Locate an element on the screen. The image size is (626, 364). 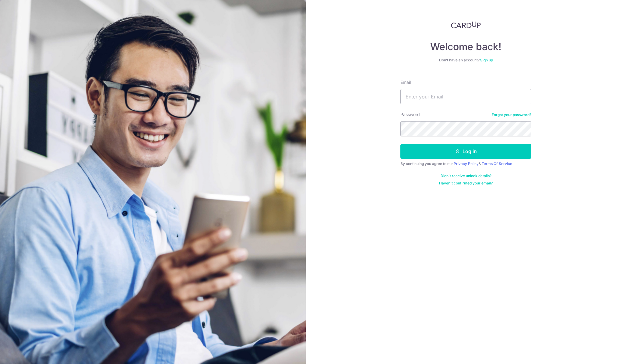
div: Don’t have an account? is located at coordinates (466, 60).